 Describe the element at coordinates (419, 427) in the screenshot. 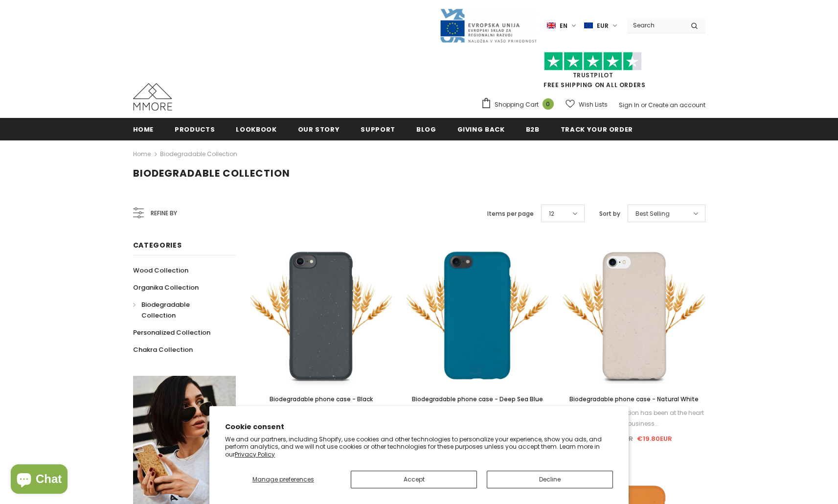

I see `h2: Cookie consent` at that location.